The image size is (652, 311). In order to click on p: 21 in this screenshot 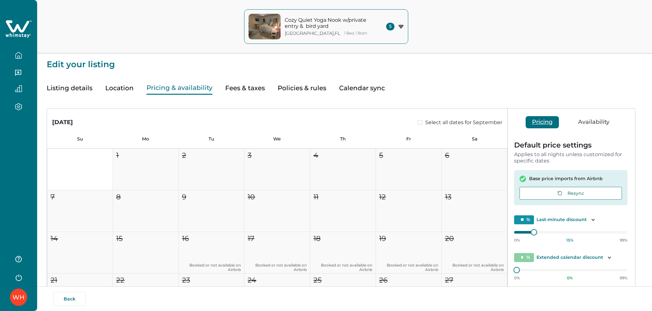, I will do `click(54, 280)`.